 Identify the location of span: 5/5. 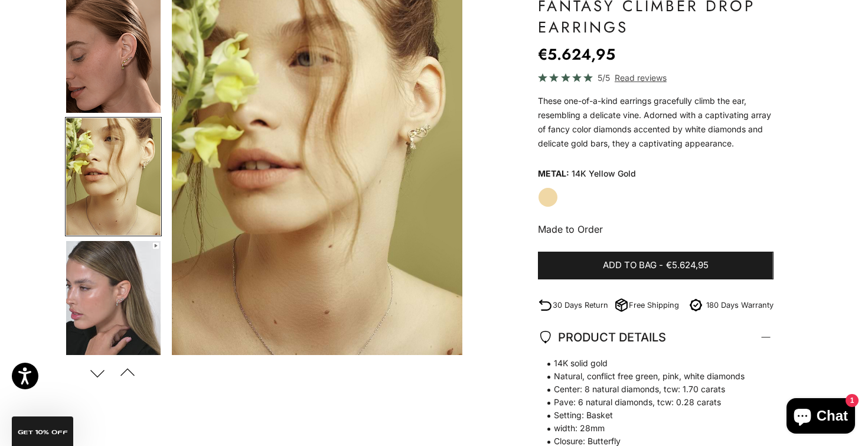
(604, 77).